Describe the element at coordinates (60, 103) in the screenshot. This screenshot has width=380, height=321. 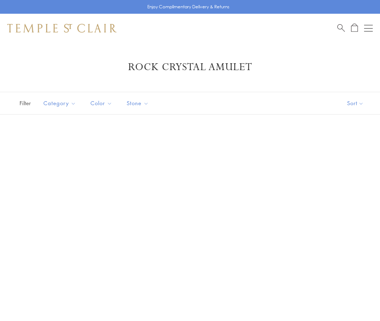
I see `span: Category` at that location.